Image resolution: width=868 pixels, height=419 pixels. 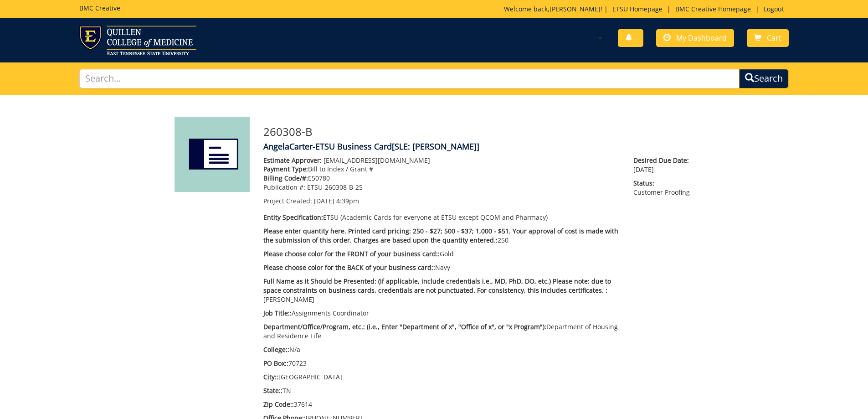 I want to click on span: Entity Specification:, so click(x=293, y=217).